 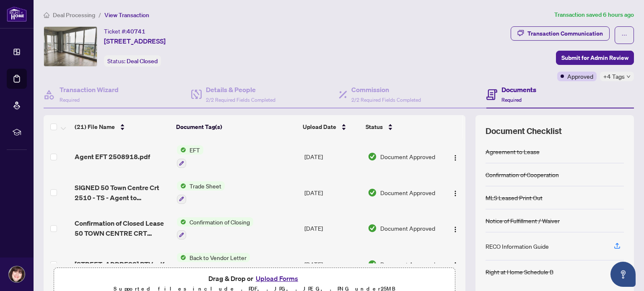 What do you see at coordinates (201, 192) in the screenshot?
I see `button: Status IconTrade Sheet` at bounding box center [201, 192].